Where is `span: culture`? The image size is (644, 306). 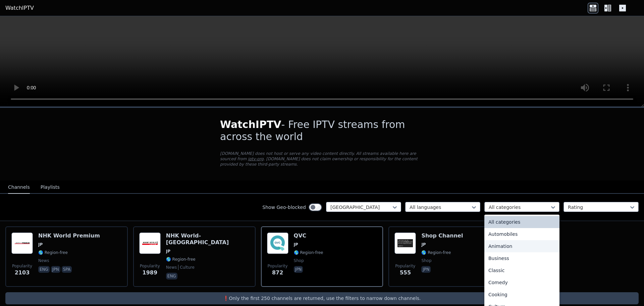 span: culture is located at coordinates (186, 268).